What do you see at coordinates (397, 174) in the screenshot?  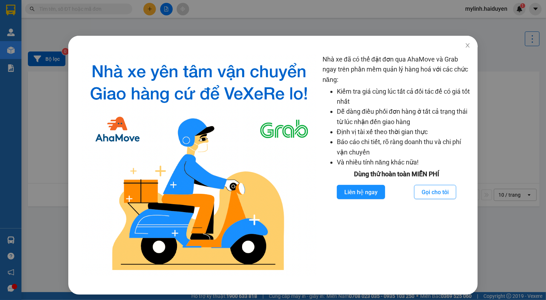 I see `div: Dùng thử hoàn toàn MIỄN PHÍ` at bounding box center [397, 174].